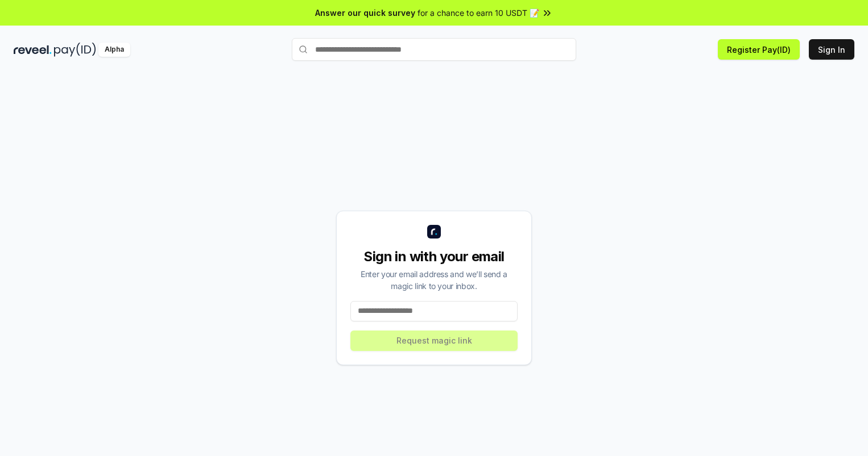 Image resolution: width=868 pixels, height=456 pixels. I want to click on div: Alpha, so click(114, 49).